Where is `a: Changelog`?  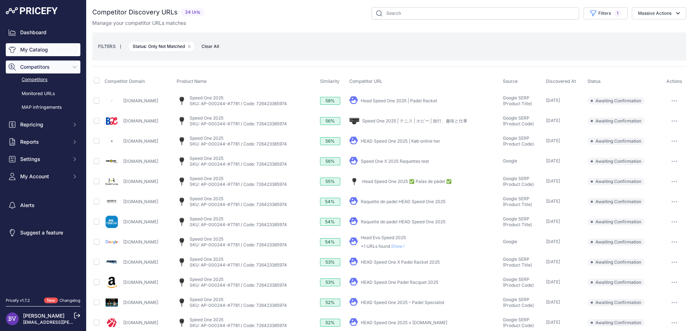
a: Changelog is located at coordinates (70, 300).